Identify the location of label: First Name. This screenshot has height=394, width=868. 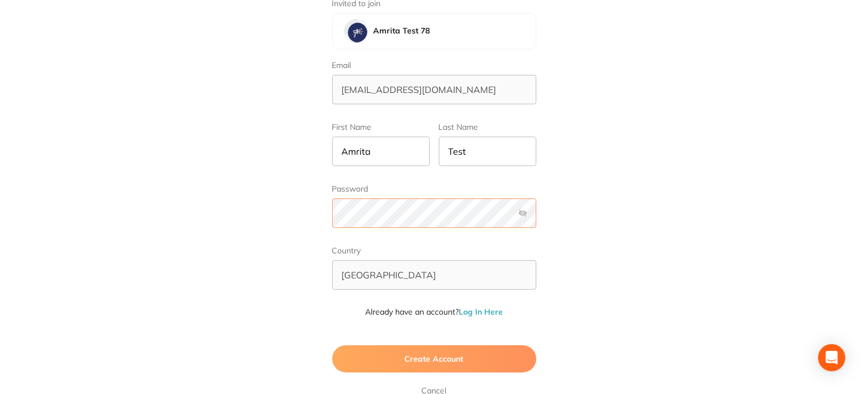
(381, 127).